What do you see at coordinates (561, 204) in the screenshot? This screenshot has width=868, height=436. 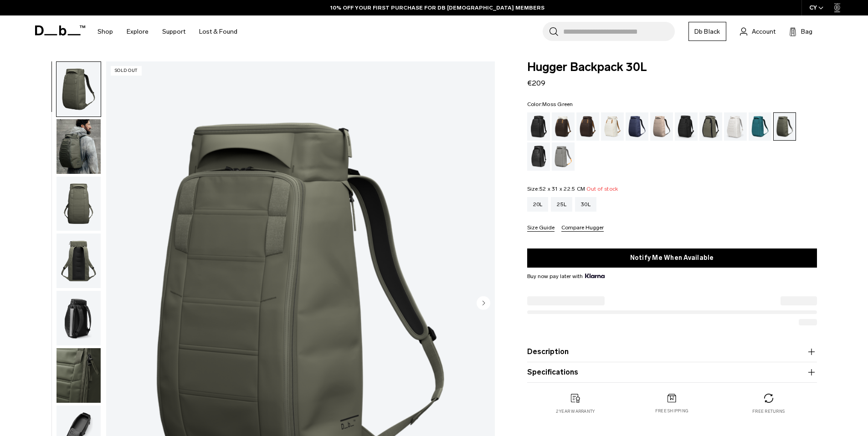 I see `a: 25L` at bounding box center [561, 204].